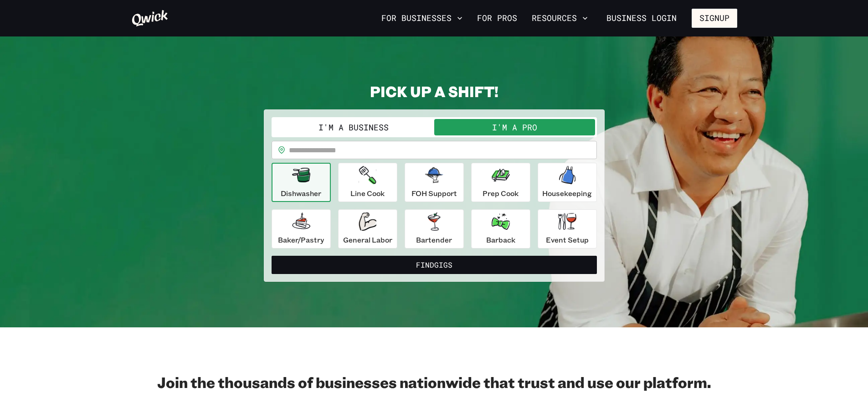 The width and height of the screenshot is (868, 419). Describe the element at coordinates (367, 182) in the screenshot. I see `button: Line Cook` at that location.